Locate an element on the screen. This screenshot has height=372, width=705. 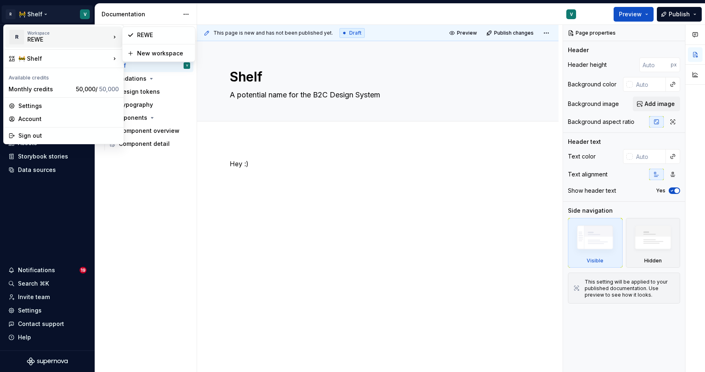
span: 50,000 / is located at coordinates (97, 89).